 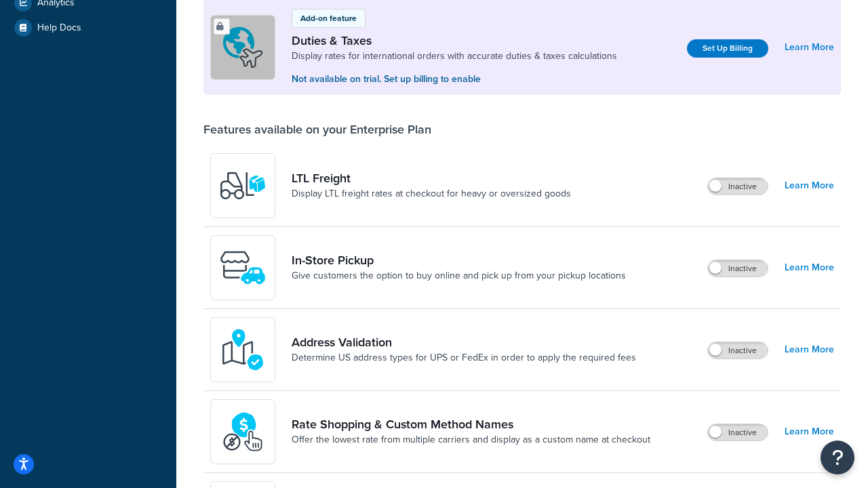 What do you see at coordinates (317, 130) in the screenshot?
I see `div: Features available on your Enterprise Plan` at bounding box center [317, 130].